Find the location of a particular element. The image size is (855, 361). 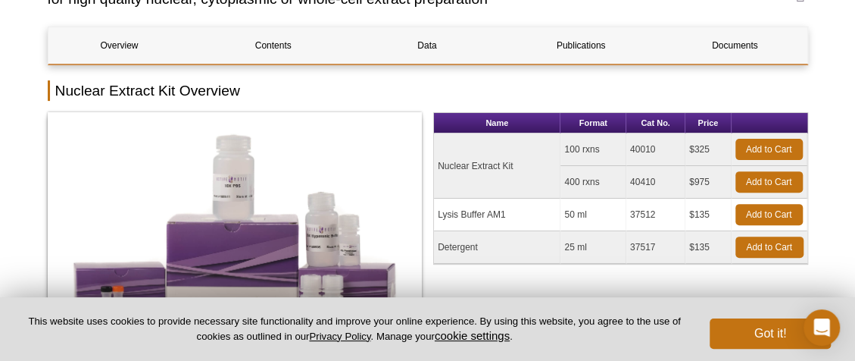

a: Overview is located at coordinates (120, 45).